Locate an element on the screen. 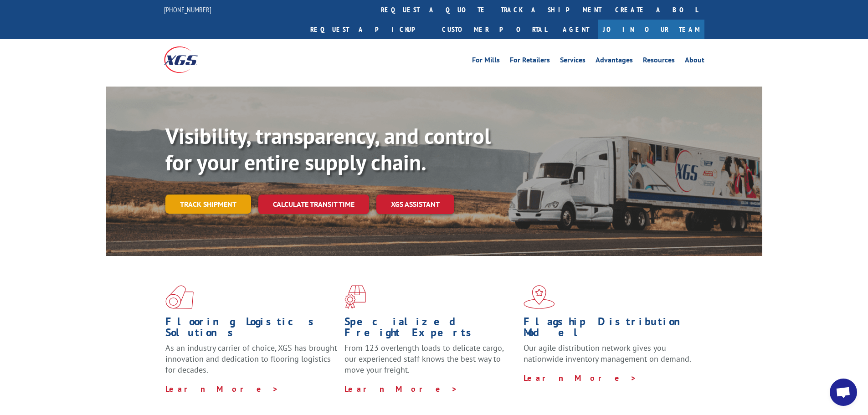  a: Open chat is located at coordinates (844, 393).